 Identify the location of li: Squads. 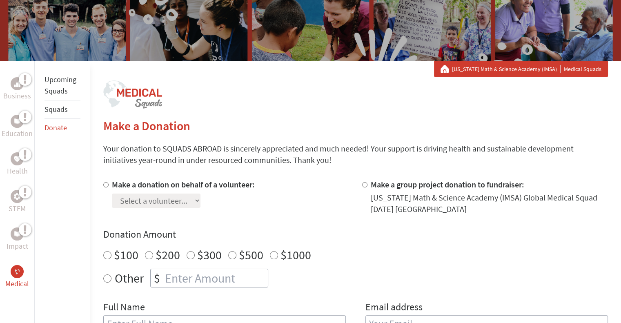
(62, 109).